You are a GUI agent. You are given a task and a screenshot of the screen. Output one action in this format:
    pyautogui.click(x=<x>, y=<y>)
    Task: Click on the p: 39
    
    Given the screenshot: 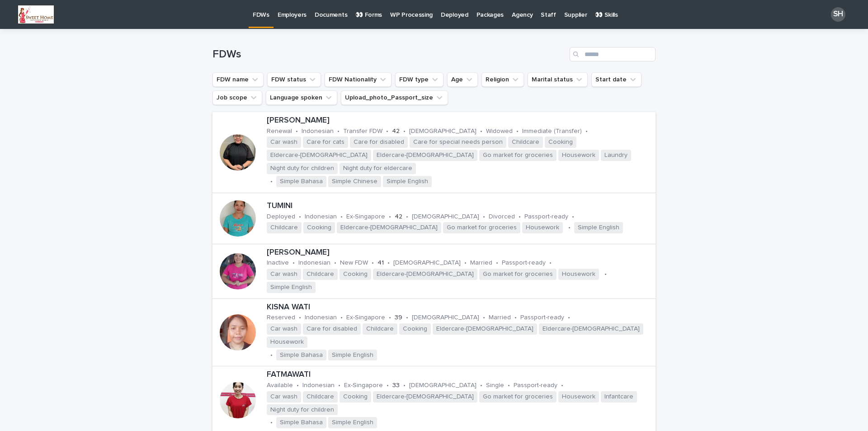 What is the action you would take?
    pyautogui.click(x=398, y=317)
    